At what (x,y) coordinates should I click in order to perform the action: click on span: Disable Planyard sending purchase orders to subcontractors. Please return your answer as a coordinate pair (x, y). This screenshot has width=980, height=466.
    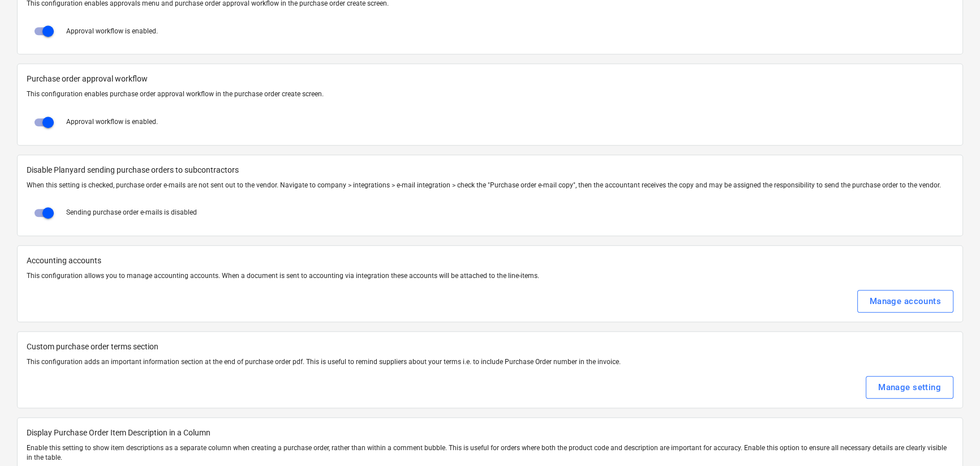
    Looking at the image, I should click on (490, 169).